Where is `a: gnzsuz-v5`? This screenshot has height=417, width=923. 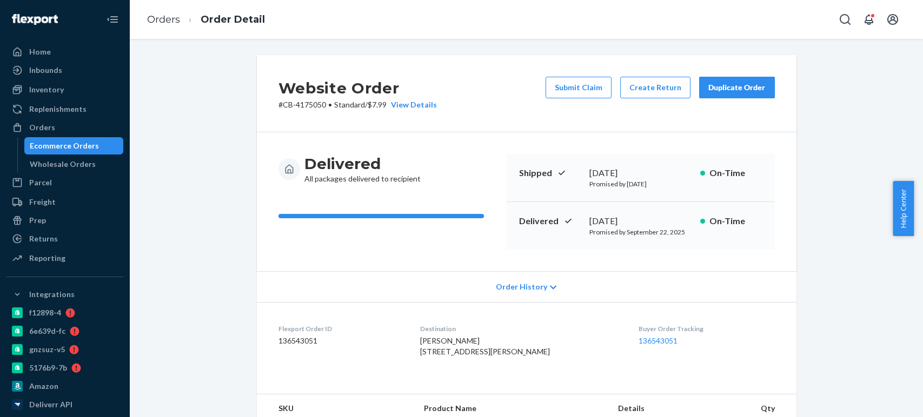 a: gnzsuz-v5 is located at coordinates (65, 350).